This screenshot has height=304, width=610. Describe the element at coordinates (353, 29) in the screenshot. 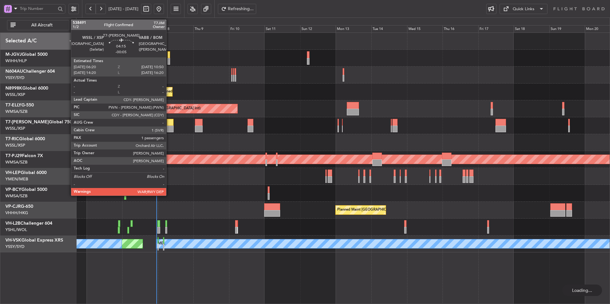

I see `div: Mon 13` at that location.